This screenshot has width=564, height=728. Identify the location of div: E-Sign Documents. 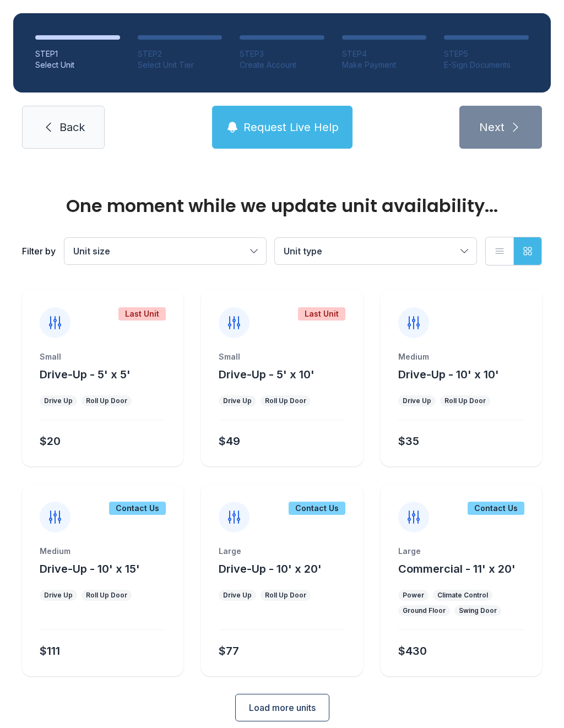
(486, 65).